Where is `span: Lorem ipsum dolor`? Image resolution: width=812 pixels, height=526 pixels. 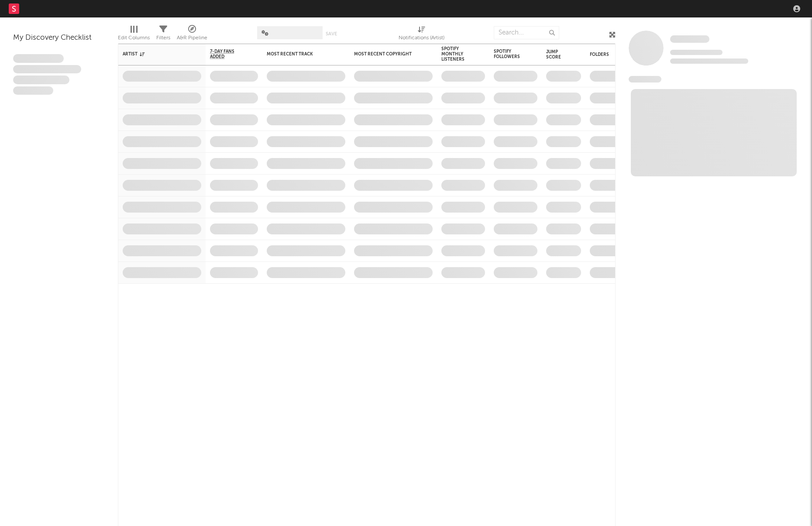 span: Lorem ipsum dolor is located at coordinates (38, 59).